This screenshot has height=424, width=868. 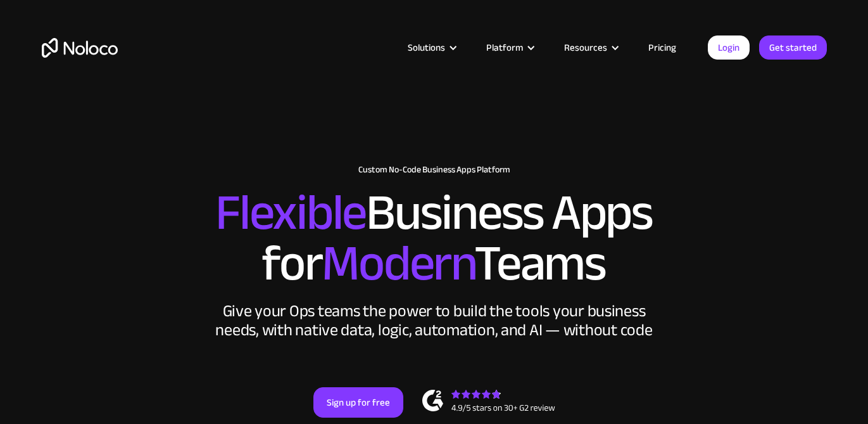 What do you see at coordinates (434, 321) in the screenshot?
I see `div: Give your Ops teams the power to build the tools your business needs, with native data, logic, au...` at bounding box center [434, 321].